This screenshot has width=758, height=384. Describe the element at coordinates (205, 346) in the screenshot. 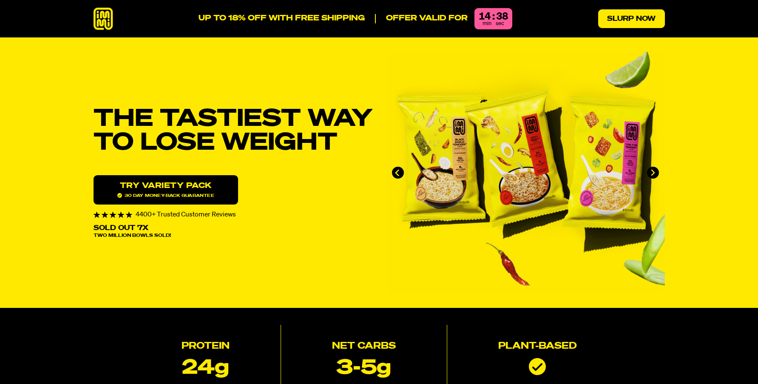

I see `h2: Protein` at that location.